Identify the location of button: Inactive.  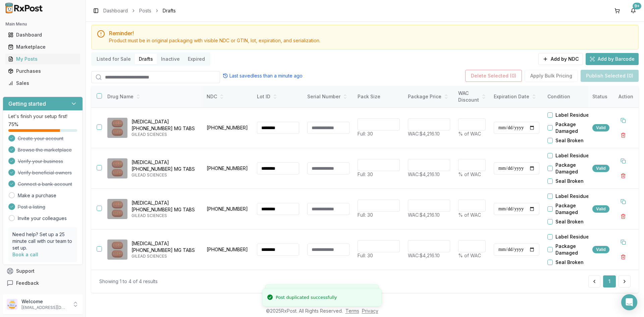
(170, 59).